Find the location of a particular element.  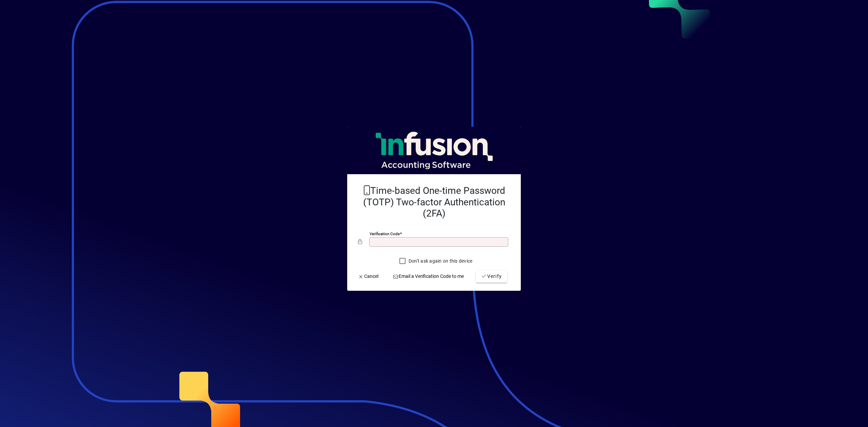

span: Email a Verification Code to me is located at coordinates (429, 277).